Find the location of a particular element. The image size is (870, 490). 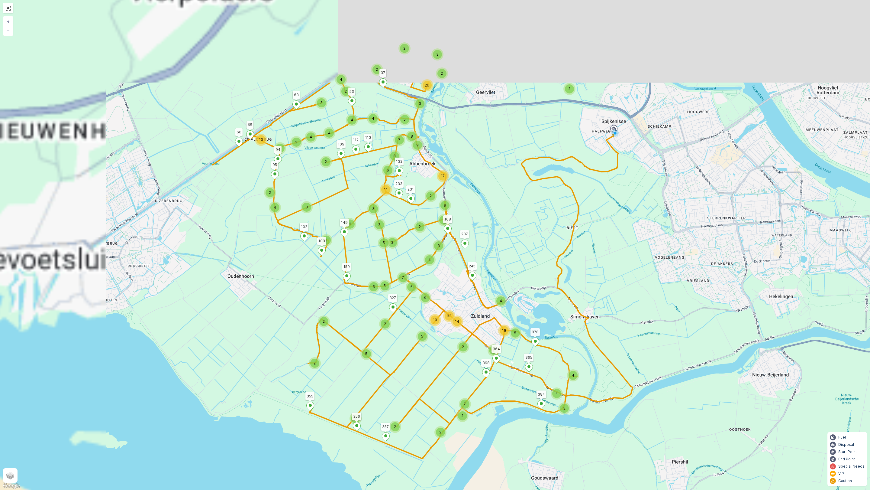

span: 26 is located at coordinates (427, 85).